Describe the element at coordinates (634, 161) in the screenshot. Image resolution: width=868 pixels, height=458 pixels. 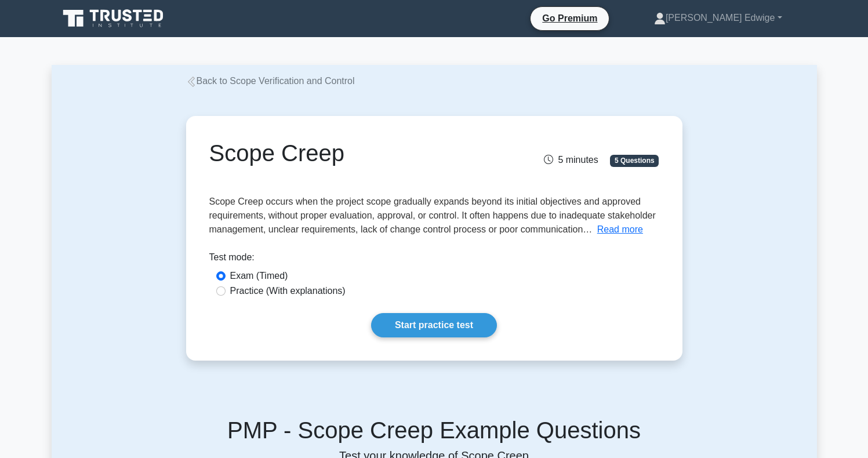
I see `span: 5 Questions` at that location.